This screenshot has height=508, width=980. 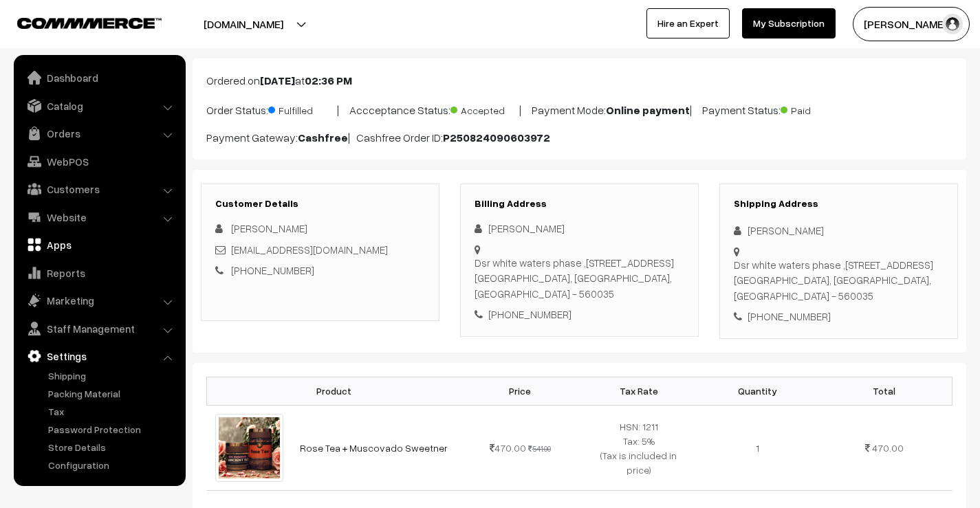 What do you see at coordinates (757, 390) in the screenshot?
I see `th: Quantity` at bounding box center [757, 390].